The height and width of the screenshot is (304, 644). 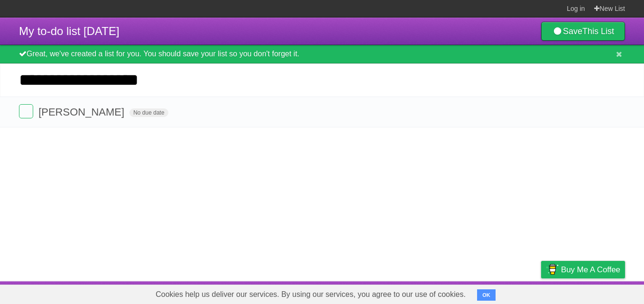 I want to click on span: No due date, so click(x=148, y=113).